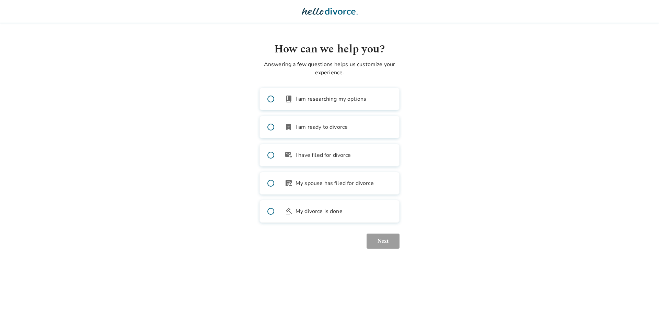 The height and width of the screenshot is (312, 659). I want to click on span: I have filed for divorce, so click(323, 155).